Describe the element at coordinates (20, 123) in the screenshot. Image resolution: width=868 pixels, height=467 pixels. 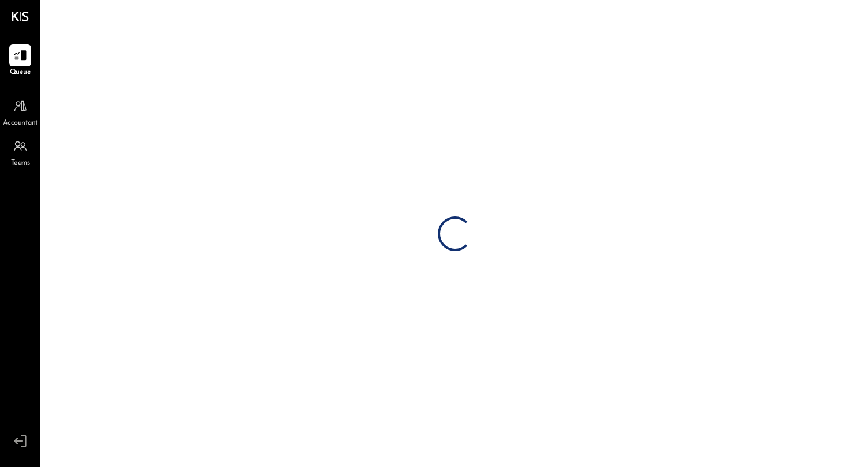
I see `span: Accountant` at that location.